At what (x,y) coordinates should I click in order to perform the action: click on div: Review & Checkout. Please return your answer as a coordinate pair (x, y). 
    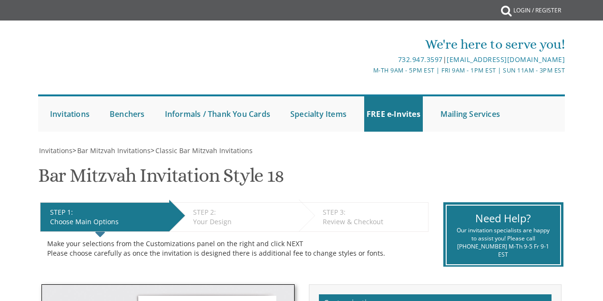
    Looking at the image, I should click on (372, 221).